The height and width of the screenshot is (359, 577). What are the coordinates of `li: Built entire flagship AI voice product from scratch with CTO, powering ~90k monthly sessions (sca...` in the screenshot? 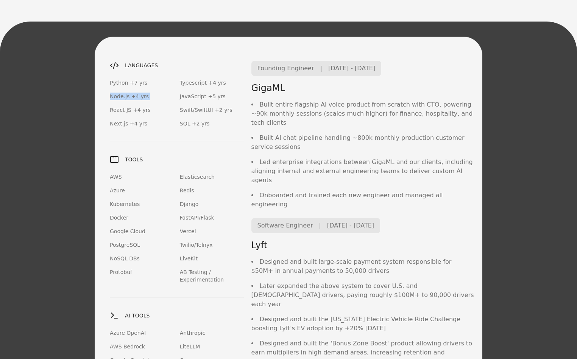 It's located at (363, 114).